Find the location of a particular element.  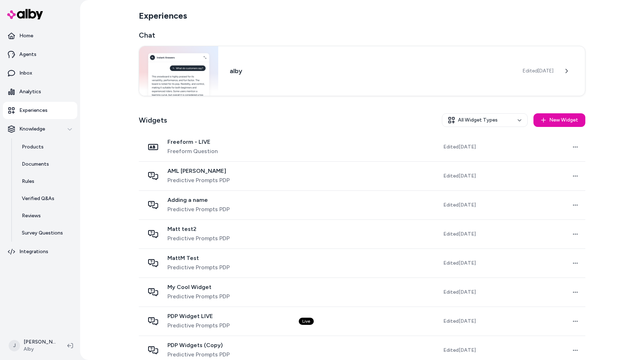

span: PDP Widgets (Copy) is located at coordinates (199, 345).